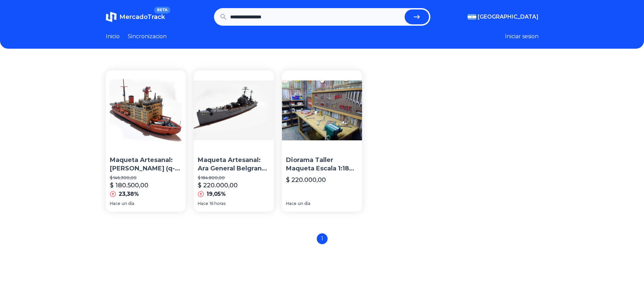  What do you see at coordinates (233, 178) in the screenshot?
I see `p: $ 184.800,00` at bounding box center [233, 178].